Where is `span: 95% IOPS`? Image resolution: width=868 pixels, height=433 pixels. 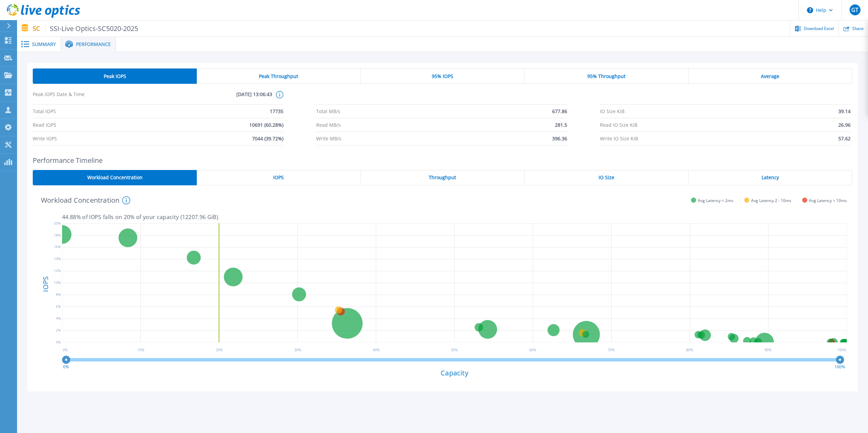 span: 95% IOPS is located at coordinates (442, 76).